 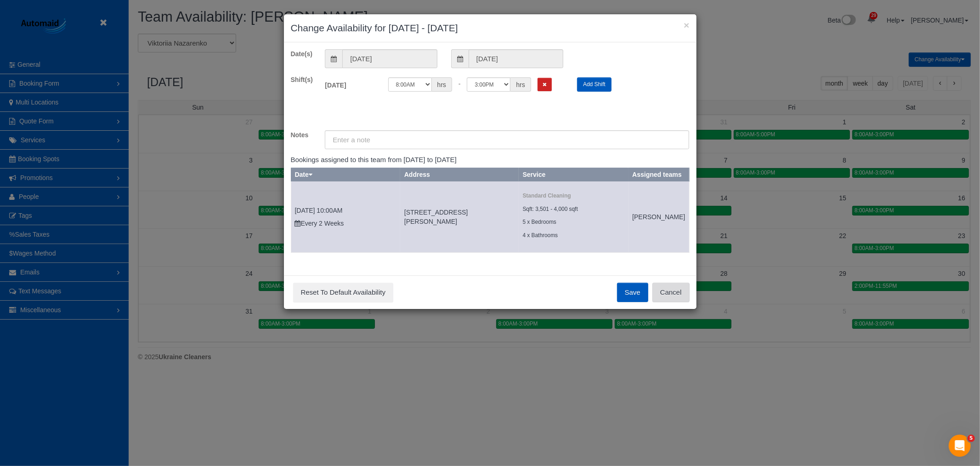 What do you see at coordinates (460, 175) in the screenshot?
I see `th: Address` at bounding box center [460, 175].